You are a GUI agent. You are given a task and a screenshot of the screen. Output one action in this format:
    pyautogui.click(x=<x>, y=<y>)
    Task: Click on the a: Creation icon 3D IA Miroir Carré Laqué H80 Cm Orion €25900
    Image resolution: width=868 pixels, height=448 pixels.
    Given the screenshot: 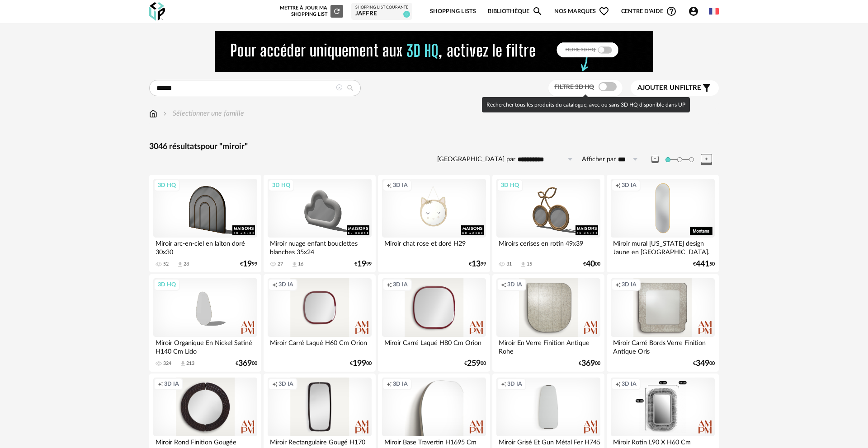 What is the action you would take?
    pyautogui.click(x=434, y=323)
    